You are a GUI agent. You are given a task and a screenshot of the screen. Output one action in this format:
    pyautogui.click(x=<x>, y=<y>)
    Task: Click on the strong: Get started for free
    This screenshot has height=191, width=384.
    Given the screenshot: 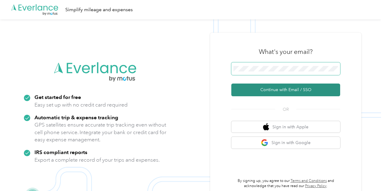 What is the action you would take?
    pyautogui.click(x=58, y=97)
    